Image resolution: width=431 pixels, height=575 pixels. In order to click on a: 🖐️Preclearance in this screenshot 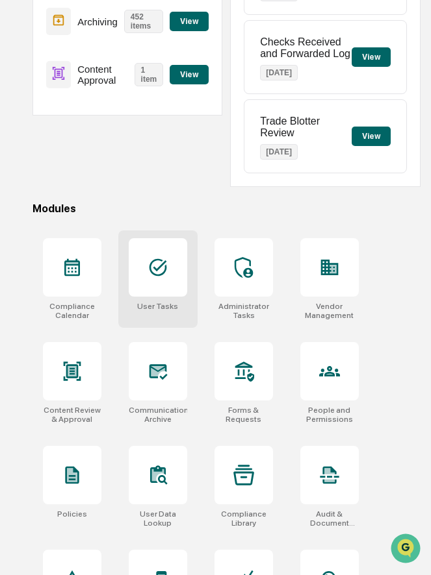, I will do `click(48, 170)`.